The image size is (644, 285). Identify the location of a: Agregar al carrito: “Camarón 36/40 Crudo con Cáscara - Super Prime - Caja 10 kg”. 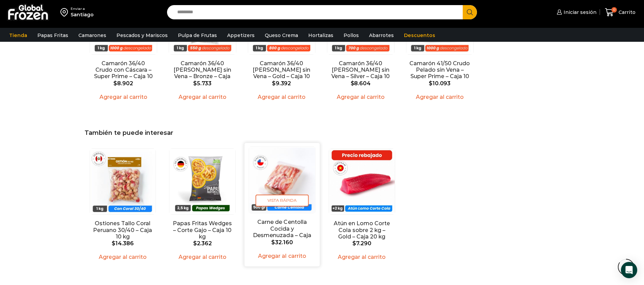
(123, 97).